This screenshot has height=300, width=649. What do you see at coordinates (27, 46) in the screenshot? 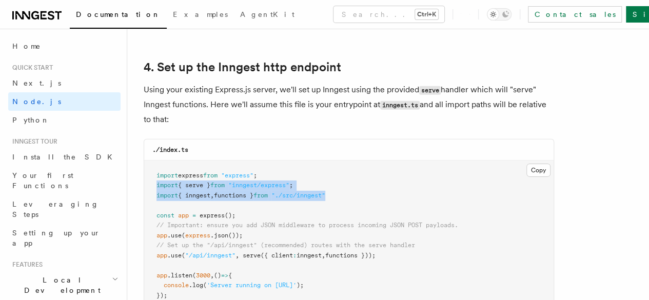
I see `span: Home` at bounding box center [27, 46].